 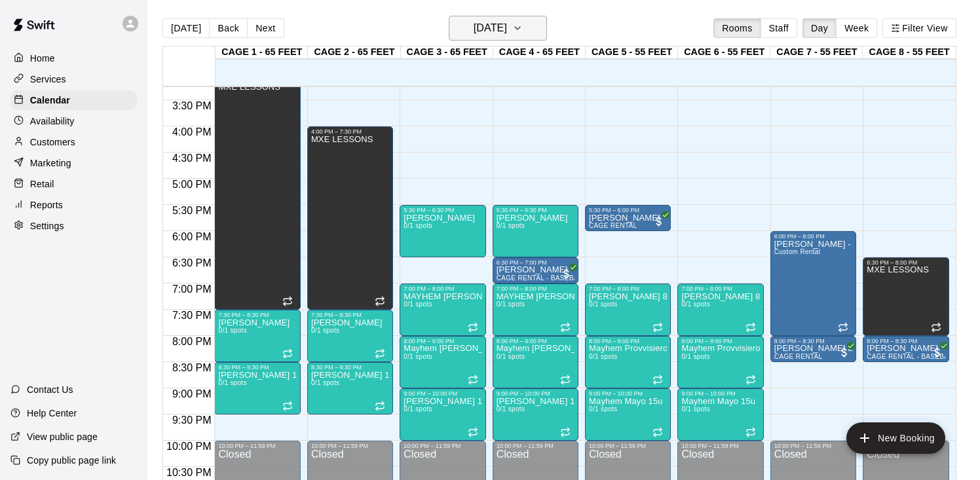 I want to click on p: Services, so click(x=48, y=79).